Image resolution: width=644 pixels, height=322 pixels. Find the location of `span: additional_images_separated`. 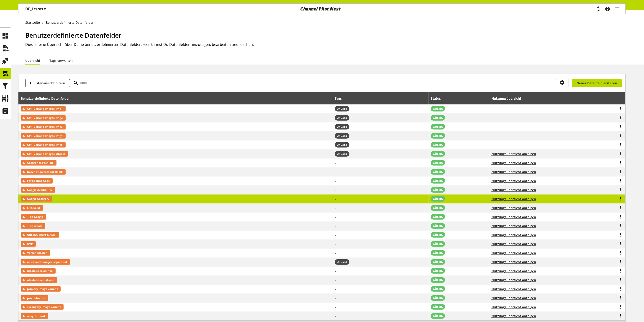

span: additional_images_separated is located at coordinates (47, 262).